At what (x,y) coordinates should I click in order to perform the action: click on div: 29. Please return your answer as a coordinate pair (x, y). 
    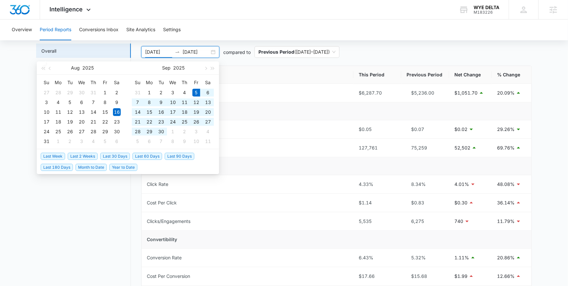
    Looking at the image, I should click on (105, 132).